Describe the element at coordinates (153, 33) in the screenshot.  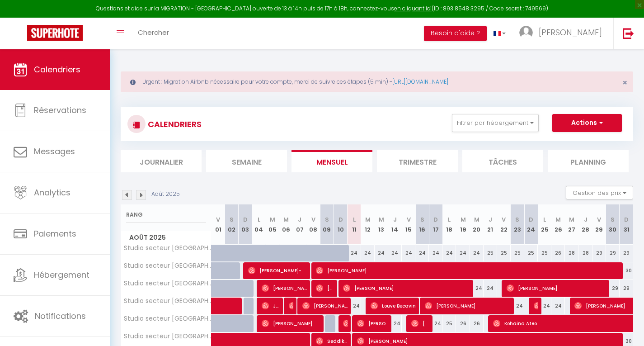
I see `a: Chercher` at that location.